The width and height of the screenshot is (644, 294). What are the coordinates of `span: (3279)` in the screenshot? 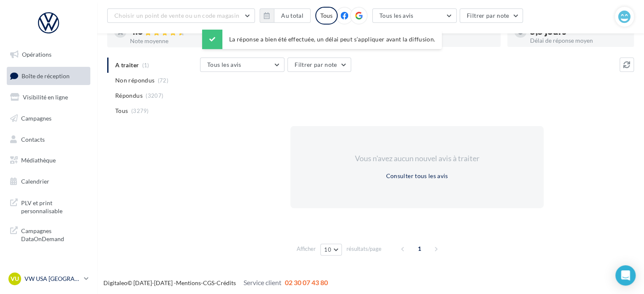 It's located at (140, 111).